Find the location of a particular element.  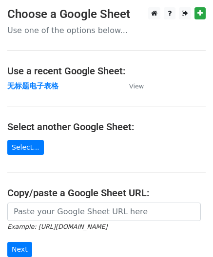

strong: 无标题电子表格 is located at coordinates (33, 86).